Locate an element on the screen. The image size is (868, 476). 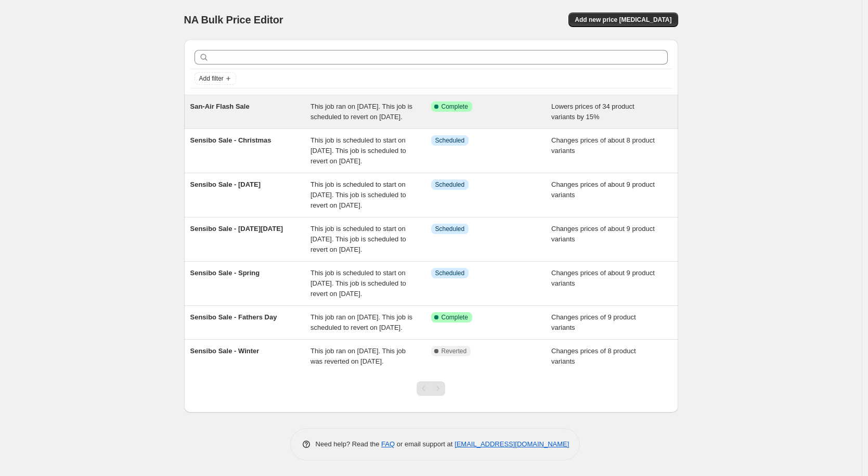
span: Sensibo Sale - Winter is located at coordinates (225, 351).